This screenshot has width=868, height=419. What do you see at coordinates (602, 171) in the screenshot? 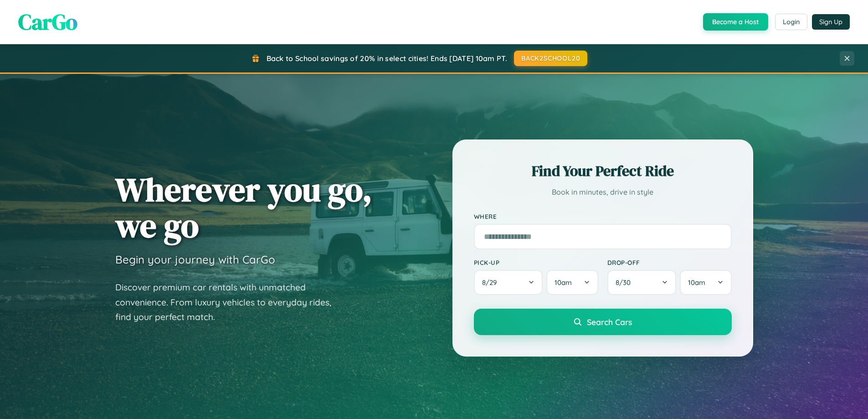
I see `h2: Find Your Perfect Ride` at bounding box center [602, 171].